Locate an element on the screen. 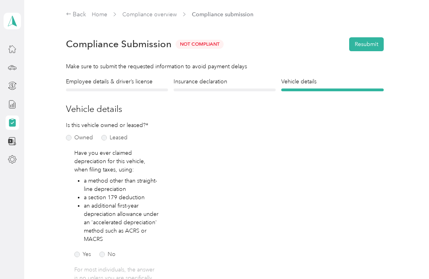 Image resolution: width=429 pixels, height=279 pixels. a: Home is located at coordinates (99, 14).